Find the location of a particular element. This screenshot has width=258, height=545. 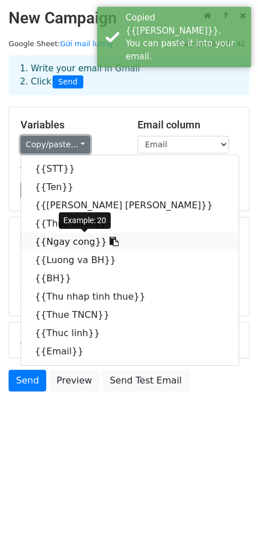

a: {{Ngay cong}} is located at coordinates (129, 242).